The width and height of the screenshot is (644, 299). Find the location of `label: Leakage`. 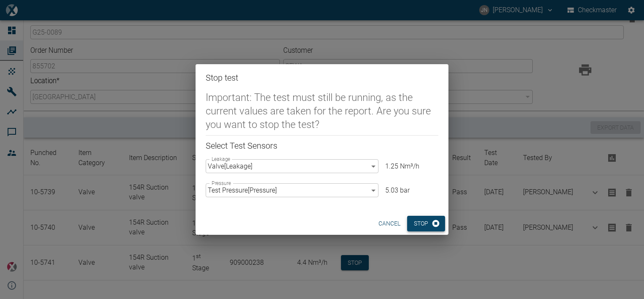

label: Leakage is located at coordinates (221, 159).